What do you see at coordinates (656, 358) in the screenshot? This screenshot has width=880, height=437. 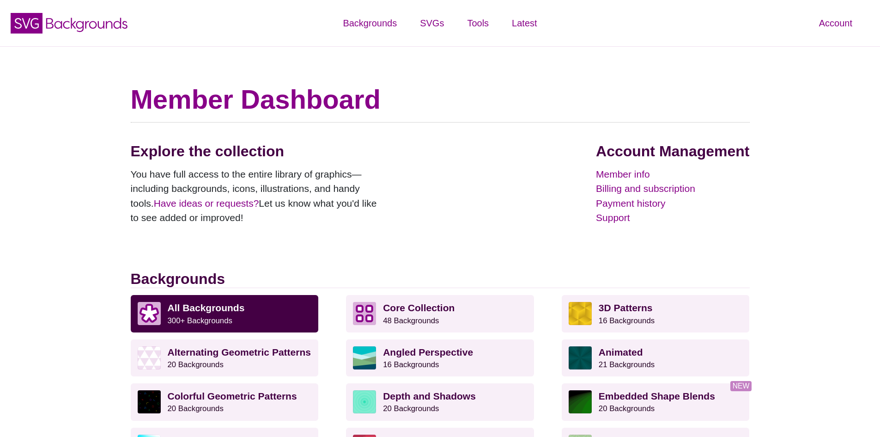 I see `a: Animated21 Backgrounds` at bounding box center [656, 358].